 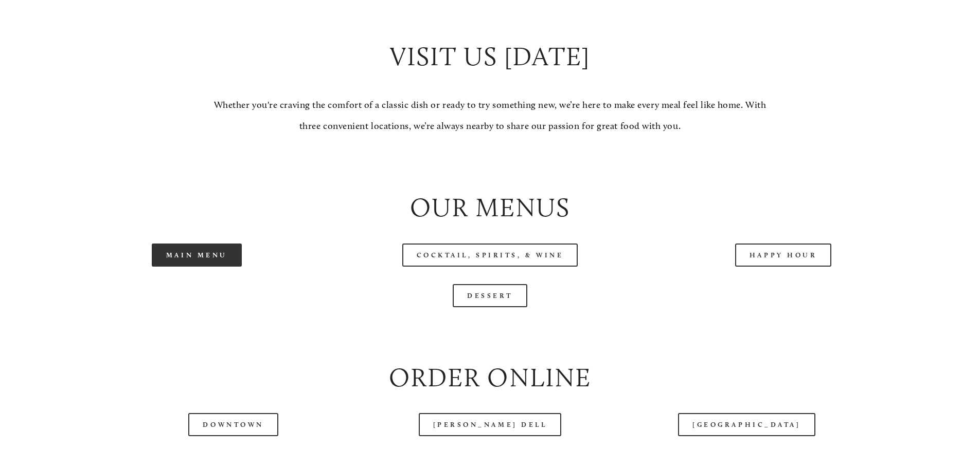 I want to click on a: Cocktail, Spirits, & Wine, so click(x=490, y=255).